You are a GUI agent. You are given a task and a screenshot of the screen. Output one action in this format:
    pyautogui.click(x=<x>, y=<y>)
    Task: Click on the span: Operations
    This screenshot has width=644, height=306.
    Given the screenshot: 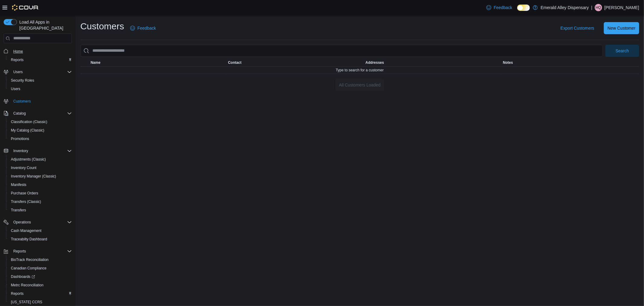 What is the action you would take?
    pyautogui.click(x=22, y=222)
    